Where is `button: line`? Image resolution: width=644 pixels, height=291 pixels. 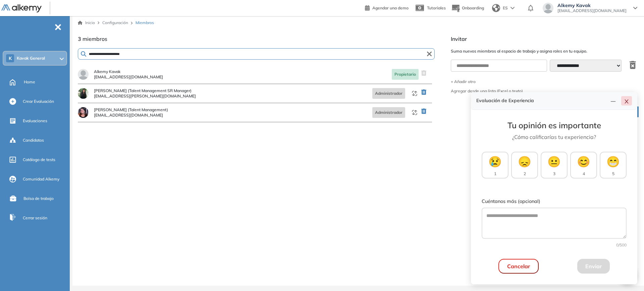
button: line is located at coordinates (613, 101).